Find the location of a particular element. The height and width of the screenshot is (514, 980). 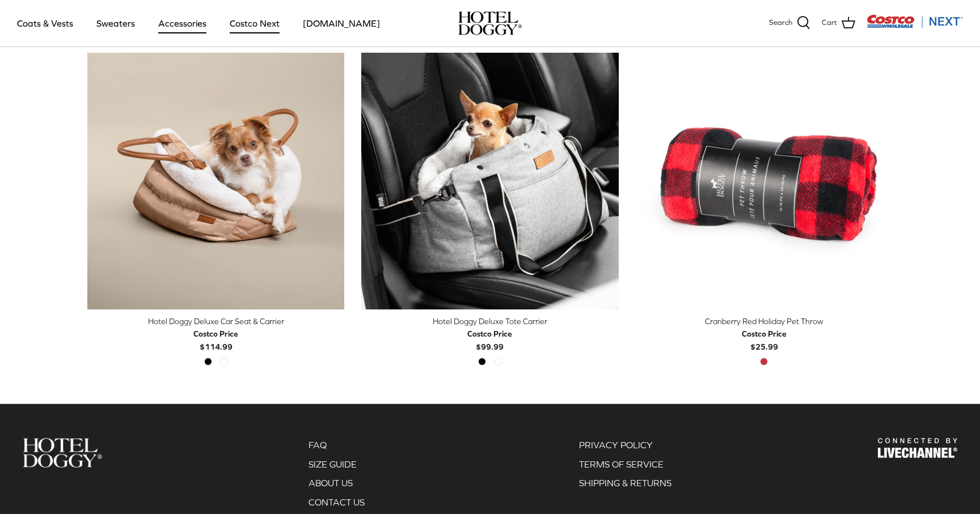

a: Hotel Doggy Deluxe Tote Carrier Costco Price$99.99 is located at coordinates (490, 334).